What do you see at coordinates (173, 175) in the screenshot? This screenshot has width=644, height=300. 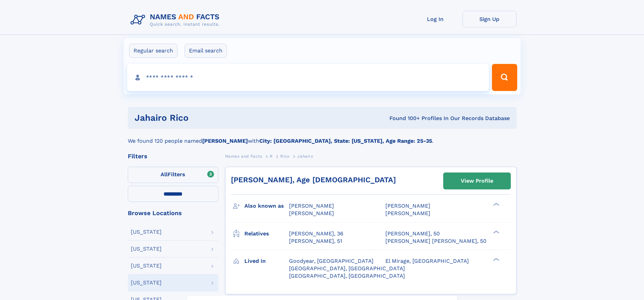 I see `label: Filters` at bounding box center [173, 175].